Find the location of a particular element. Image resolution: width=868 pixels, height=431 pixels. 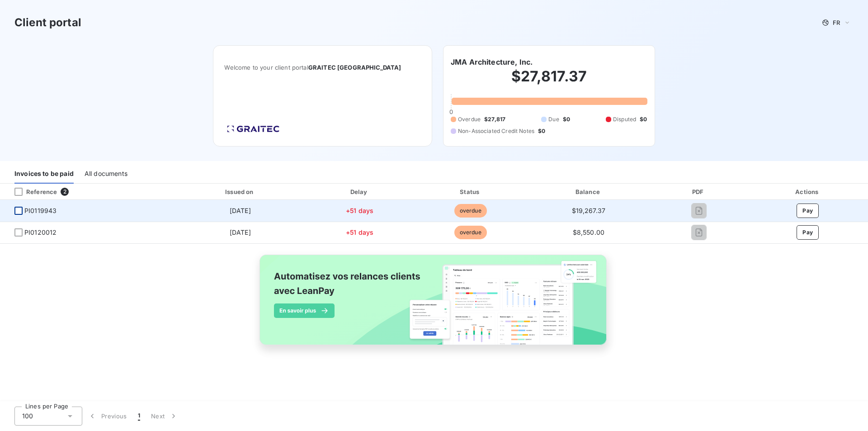

div: Actions is located at coordinates (807, 192).